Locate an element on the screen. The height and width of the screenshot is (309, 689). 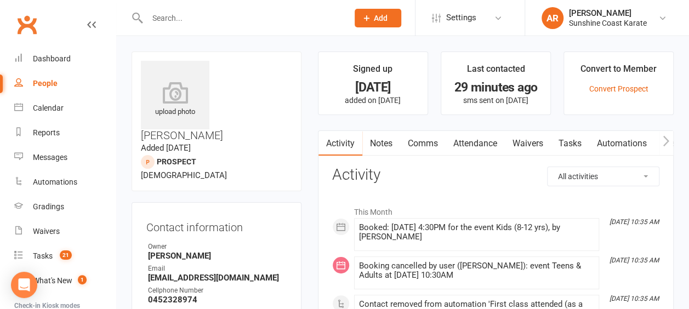
div: Gradings is located at coordinates (48, 207).